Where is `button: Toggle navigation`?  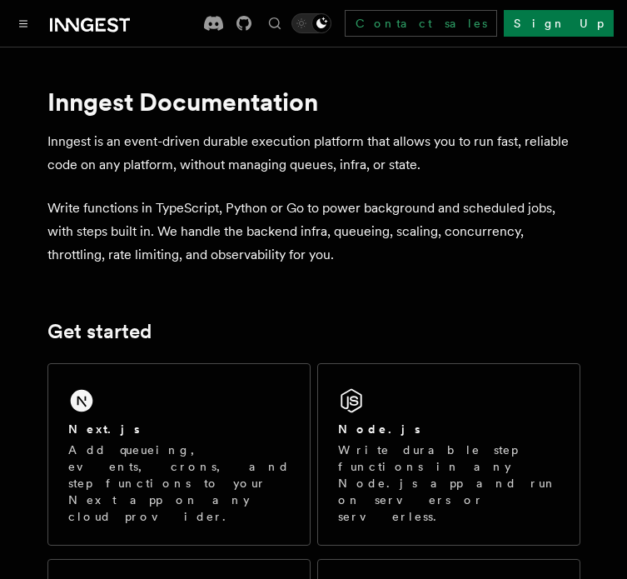
button: Toggle navigation is located at coordinates (23, 23).